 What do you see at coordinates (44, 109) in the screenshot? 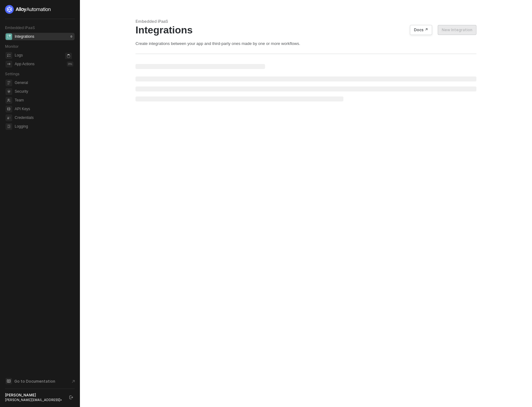
I see `span: API Keys` at bounding box center [44, 109].